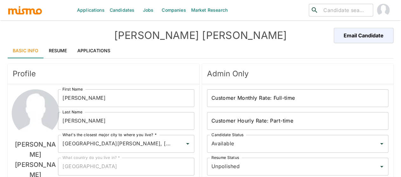  Describe the element at coordinates (225, 158) in the screenshot. I see `label: Resume Status` at that location.